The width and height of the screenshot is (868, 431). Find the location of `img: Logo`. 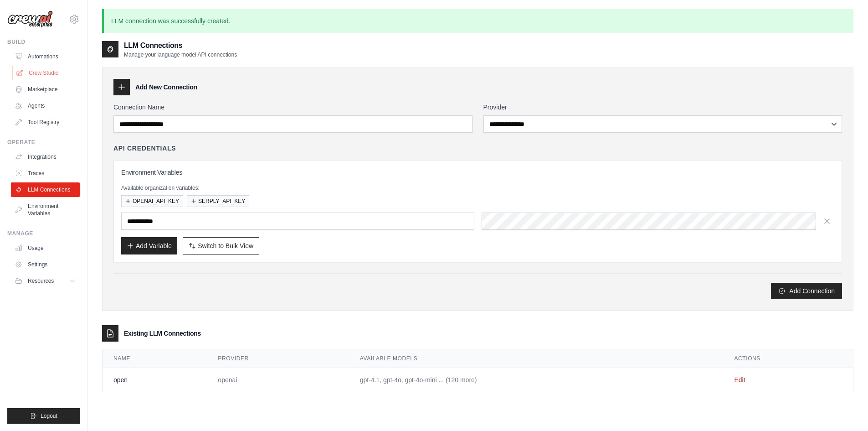

img: Logo is located at coordinates (30, 19).